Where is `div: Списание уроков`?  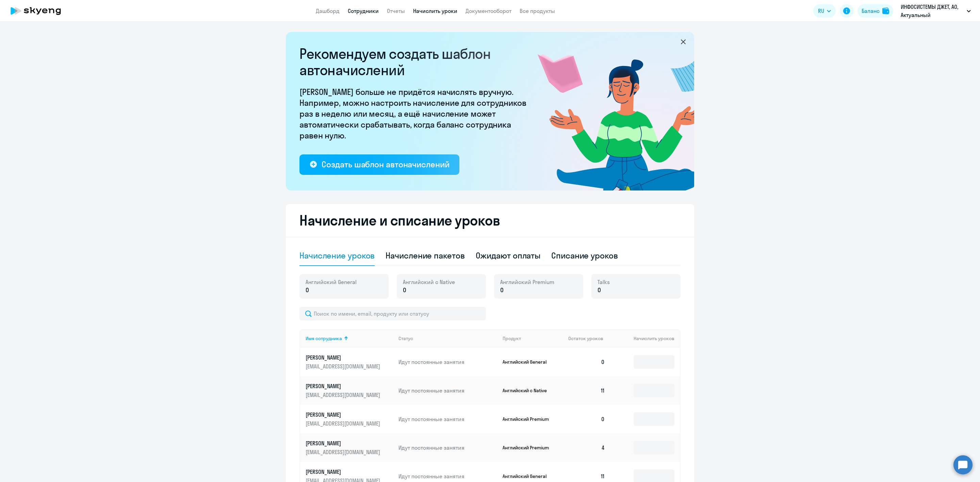 div: Списание уроков is located at coordinates (584, 255).